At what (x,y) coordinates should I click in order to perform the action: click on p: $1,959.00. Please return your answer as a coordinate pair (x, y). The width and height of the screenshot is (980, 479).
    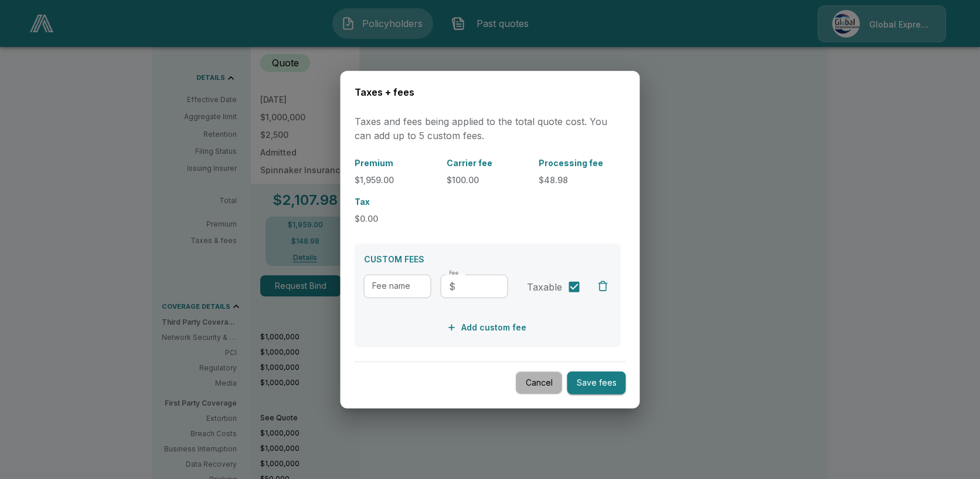
    Looking at the image, I should click on (395, 179).